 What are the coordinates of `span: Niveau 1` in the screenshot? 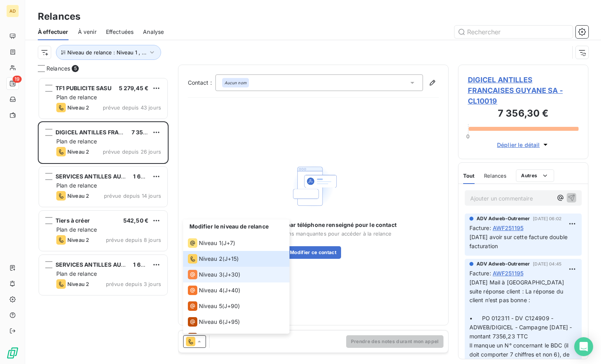 It's located at (210, 243).